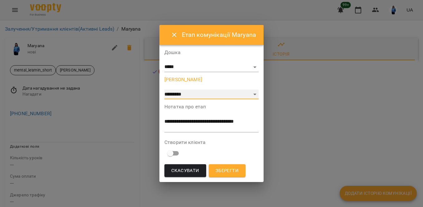 The height and width of the screenshot is (207, 423). What do you see at coordinates (174, 35) in the screenshot?
I see `button: Close` at bounding box center [174, 35].